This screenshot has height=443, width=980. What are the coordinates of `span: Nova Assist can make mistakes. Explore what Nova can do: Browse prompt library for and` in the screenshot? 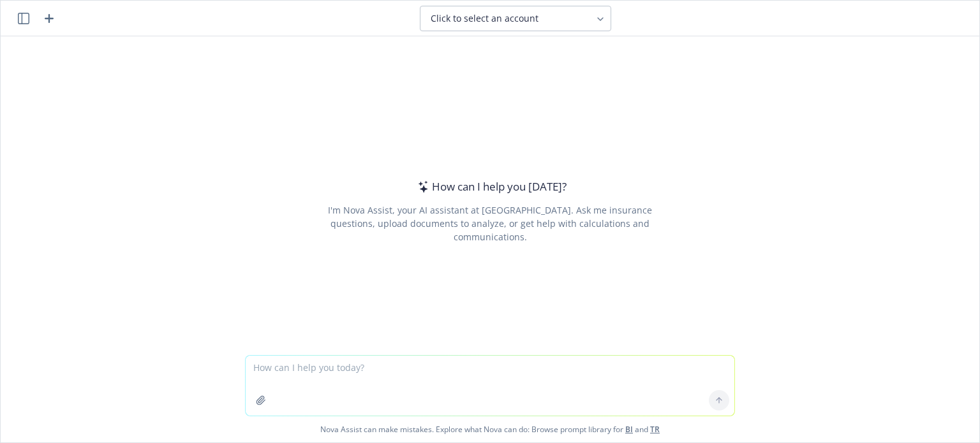 It's located at (490, 430).